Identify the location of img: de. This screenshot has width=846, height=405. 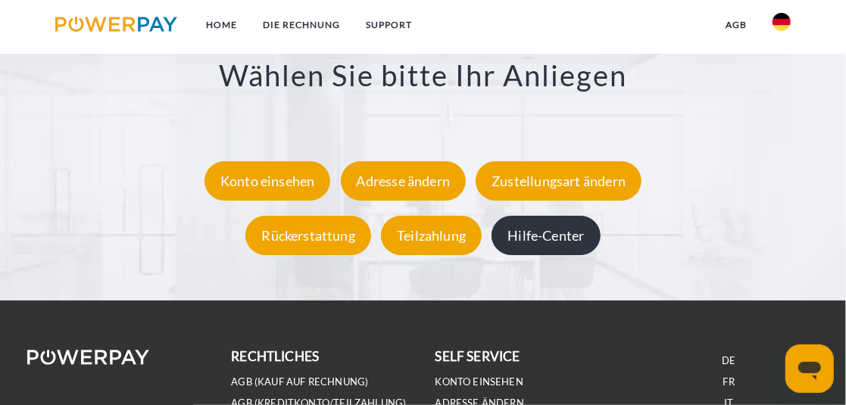
(782, 22).